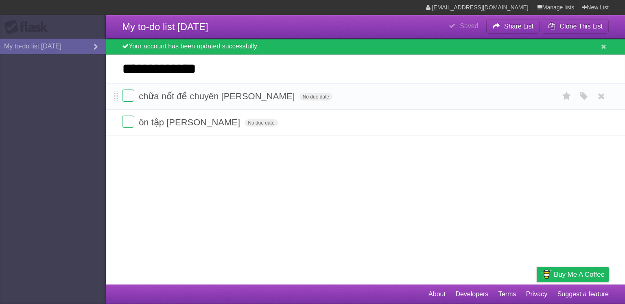 The image size is (625, 304). Describe the element at coordinates (513, 26) in the screenshot. I see `button: Share List` at that location.